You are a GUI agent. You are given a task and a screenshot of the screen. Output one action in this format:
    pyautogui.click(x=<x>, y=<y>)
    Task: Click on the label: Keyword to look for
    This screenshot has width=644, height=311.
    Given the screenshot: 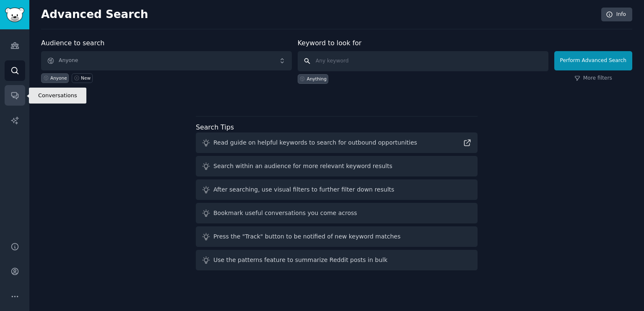 What is the action you would take?
    pyautogui.click(x=330, y=43)
    